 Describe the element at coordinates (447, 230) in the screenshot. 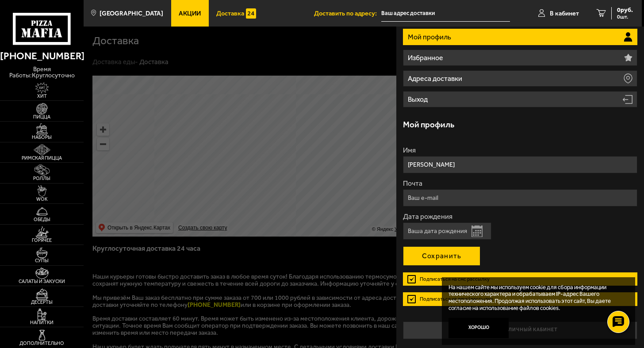

I see `input: Ваша дата рождения` at that location.